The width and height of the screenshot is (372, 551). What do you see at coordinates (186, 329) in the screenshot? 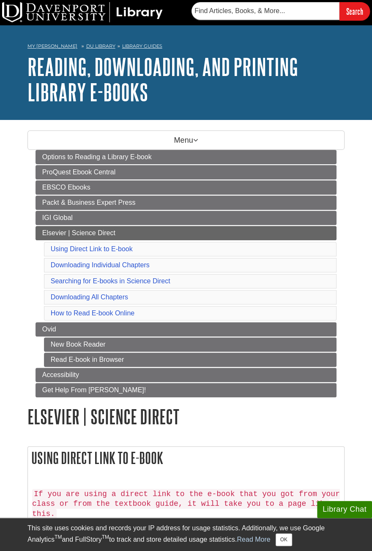
I see `a: Ovid` at bounding box center [186, 329].